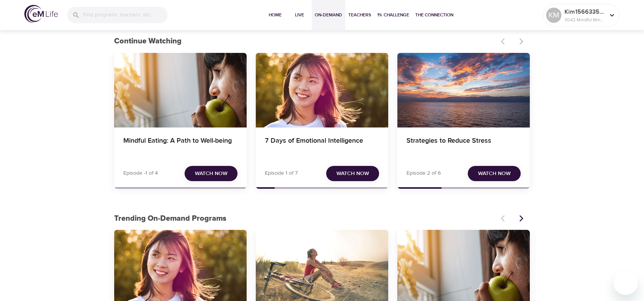 The height and width of the screenshot is (301, 644). I want to click on button: Next items, so click(522, 219).